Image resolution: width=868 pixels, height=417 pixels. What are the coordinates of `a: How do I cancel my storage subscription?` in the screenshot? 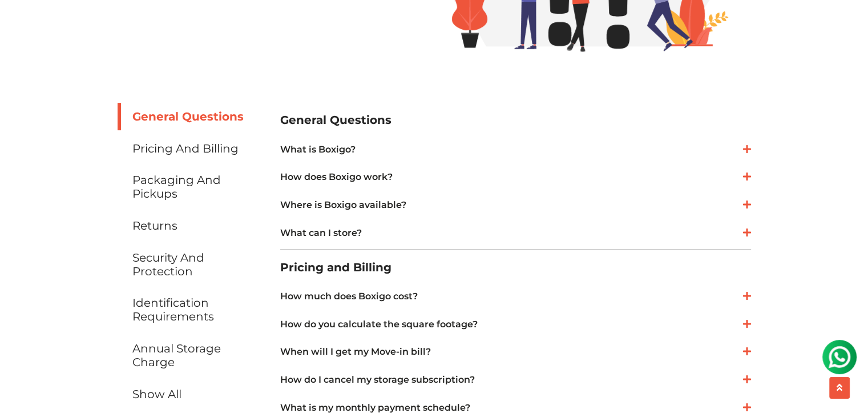 It's located at (516, 380).